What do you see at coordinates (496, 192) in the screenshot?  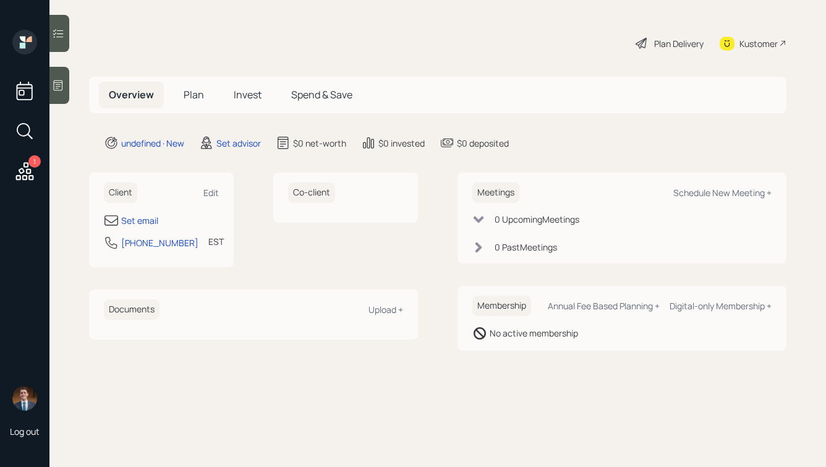 I see `h6: Meetings` at bounding box center [496, 192].